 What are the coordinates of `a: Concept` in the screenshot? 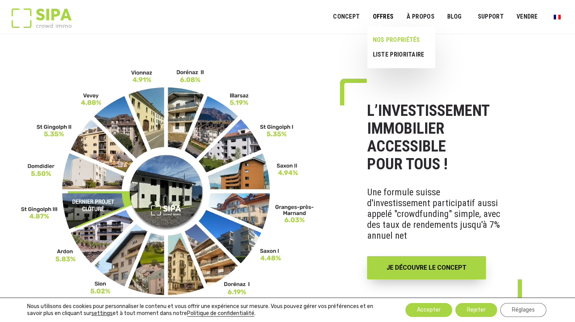 It's located at (346, 17).